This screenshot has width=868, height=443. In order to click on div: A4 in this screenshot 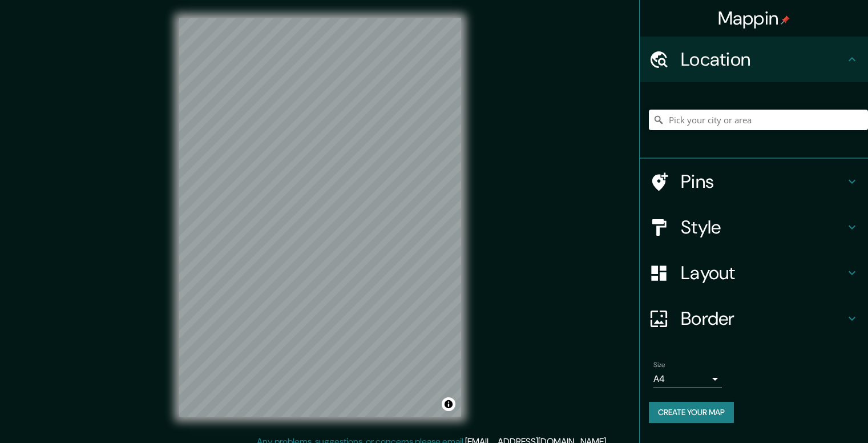, I will do `click(688, 380)`.